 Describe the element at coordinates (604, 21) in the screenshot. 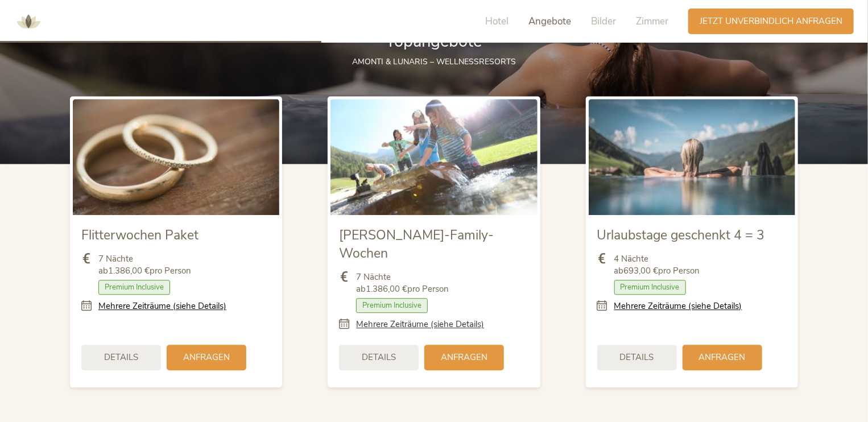

I see `span: Bilder` at that location.